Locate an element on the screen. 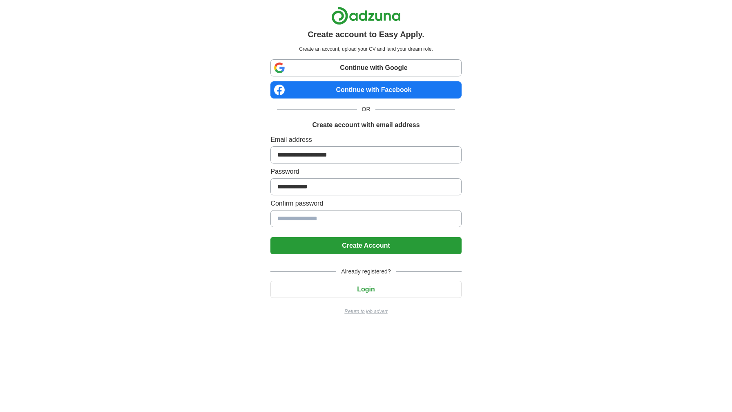 This screenshot has height=412, width=732. button: Login is located at coordinates (366, 289).